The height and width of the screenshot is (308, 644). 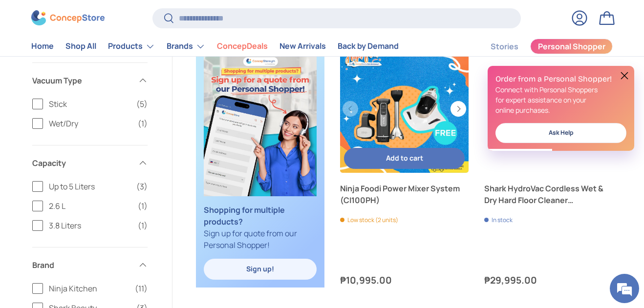 What do you see at coordinates (368, 46) in the screenshot?
I see `a: Back by Demand` at bounding box center [368, 46].